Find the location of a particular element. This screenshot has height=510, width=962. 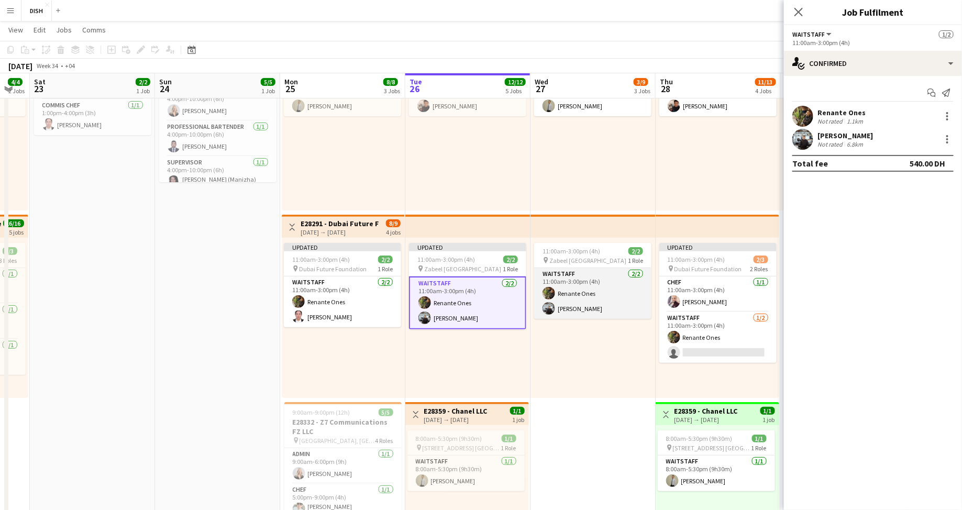

div: 6.8km is located at coordinates (855, 144).